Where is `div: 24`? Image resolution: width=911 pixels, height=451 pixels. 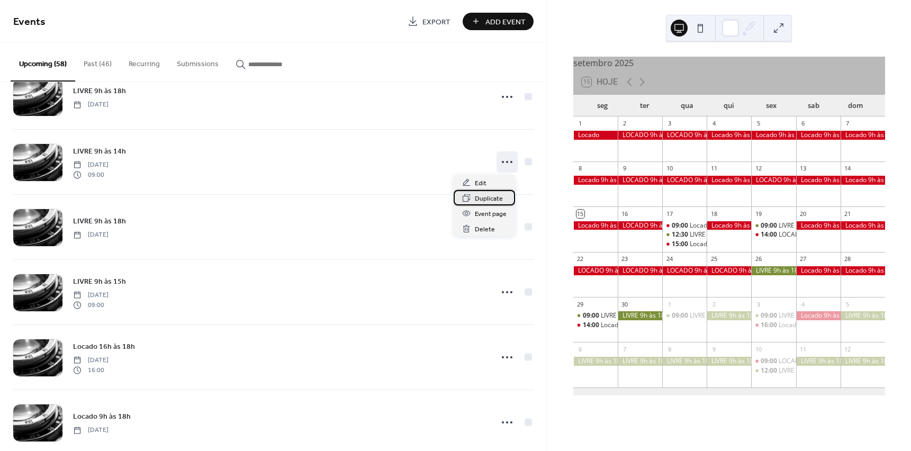
div: 24 is located at coordinates (669, 259).